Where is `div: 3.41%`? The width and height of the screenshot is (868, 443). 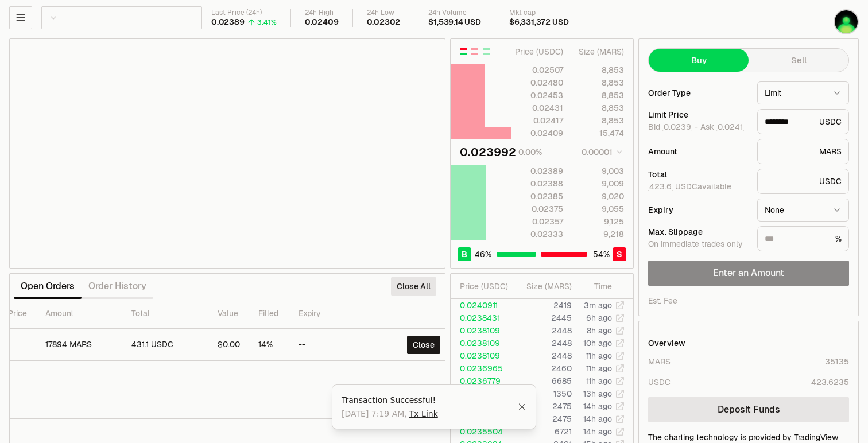
div: 3.41% is located at coordinates (267, 22).